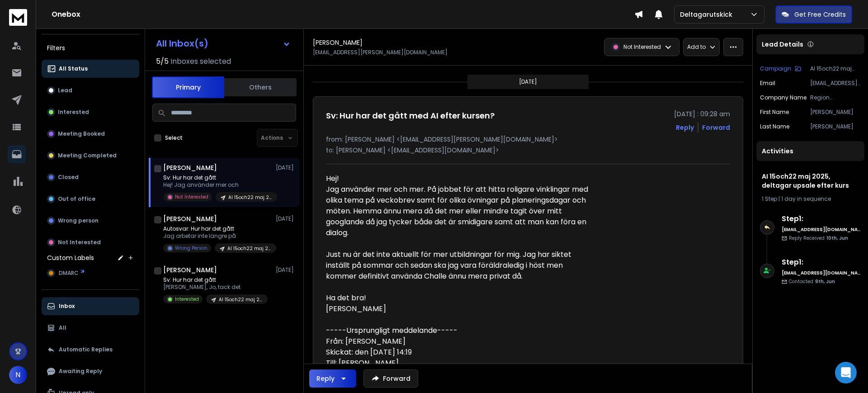 This screenshot has width=868, height=393. I want to click on button: Meeting Completed, so click(91, 155).